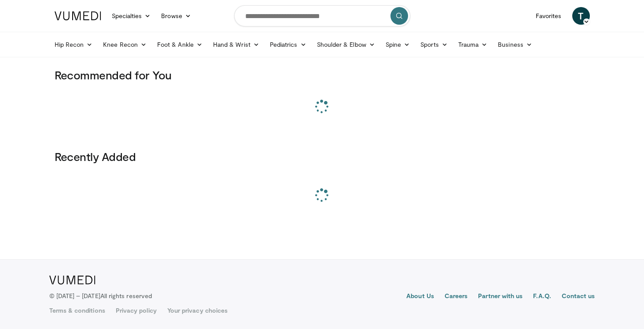  I want to click on a: Privacy policy, so click(136, 310).